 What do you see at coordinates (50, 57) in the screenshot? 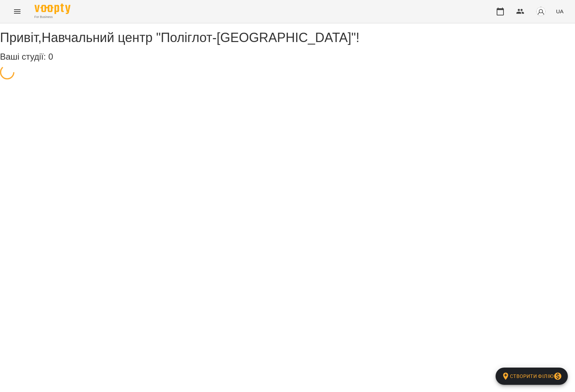
I see `span: 0` at bounding box center [50, 57].